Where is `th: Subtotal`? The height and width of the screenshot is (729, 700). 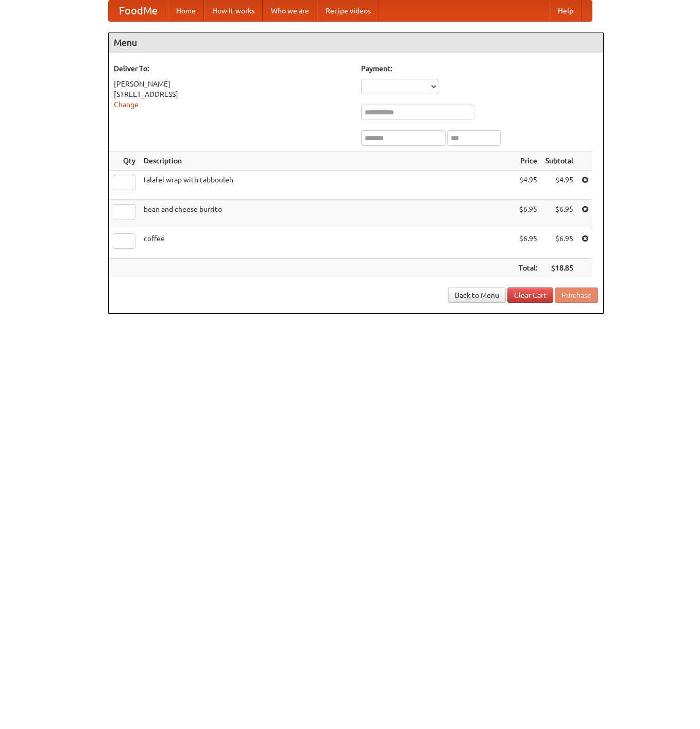
th: Subtotal is located at coordinates (559, 161).